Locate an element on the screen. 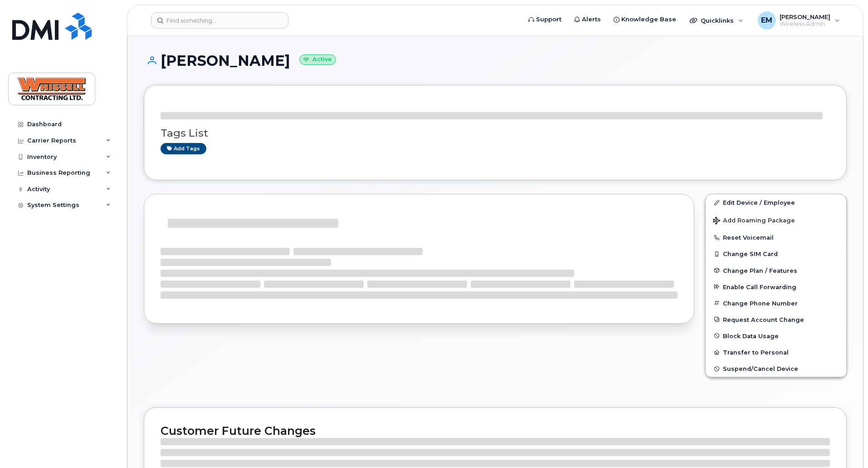 Image resolution: width=868 pixels, height=468 pixels. button: Block Data Usage is located at coordinates (776, 336).